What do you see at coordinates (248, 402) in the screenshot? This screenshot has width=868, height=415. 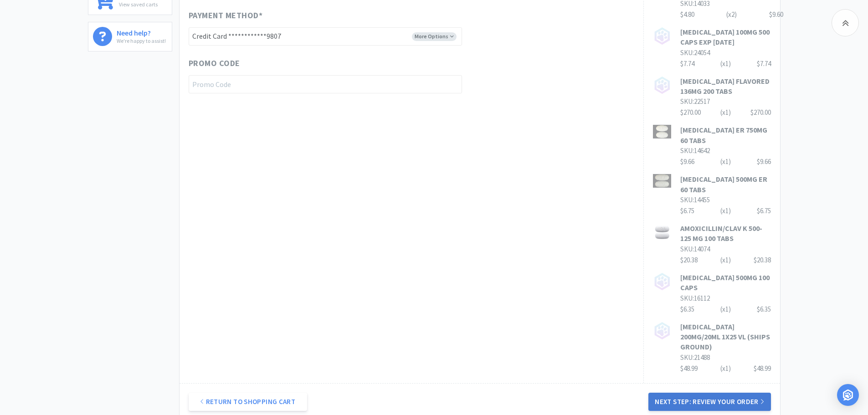 I see `a: Return to Shopping Cart` at bounding box center [248, 402].